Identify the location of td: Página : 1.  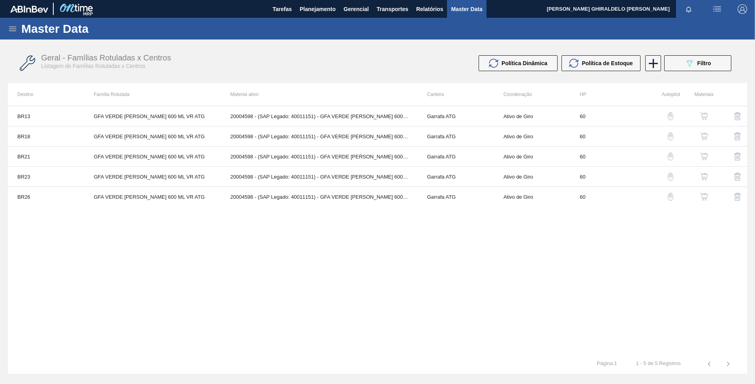
(606, 360).